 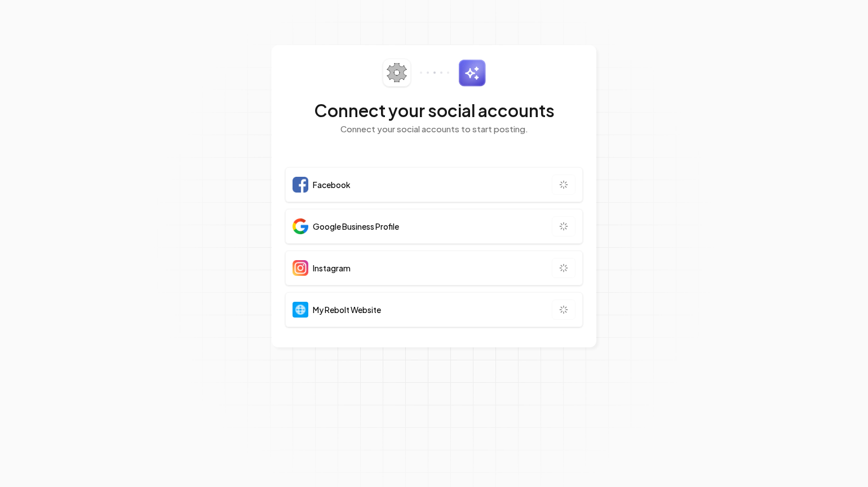 I want to click on p: Connect your social accounts to start posting., so click(x=434, y=129).